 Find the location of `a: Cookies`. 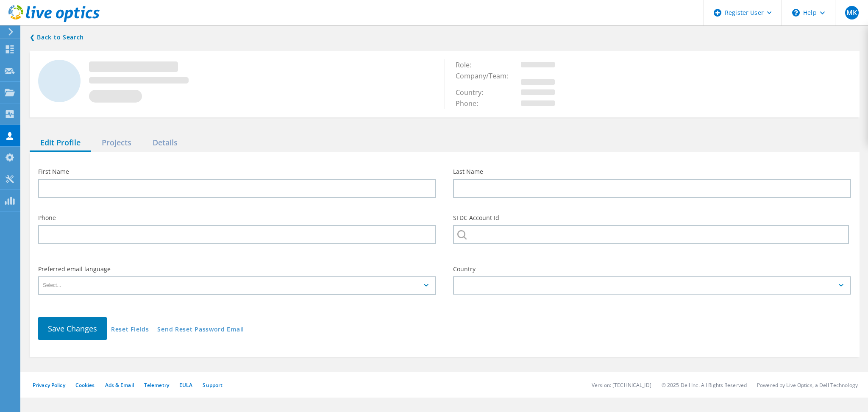

a: Cookies is located at coordinates (85, 385).